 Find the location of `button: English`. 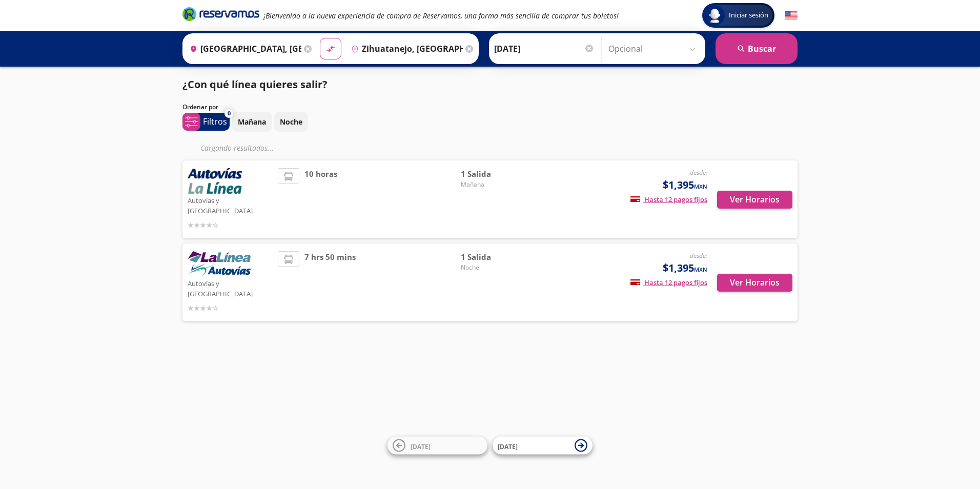

button: English is located at coordinates (790, 15).